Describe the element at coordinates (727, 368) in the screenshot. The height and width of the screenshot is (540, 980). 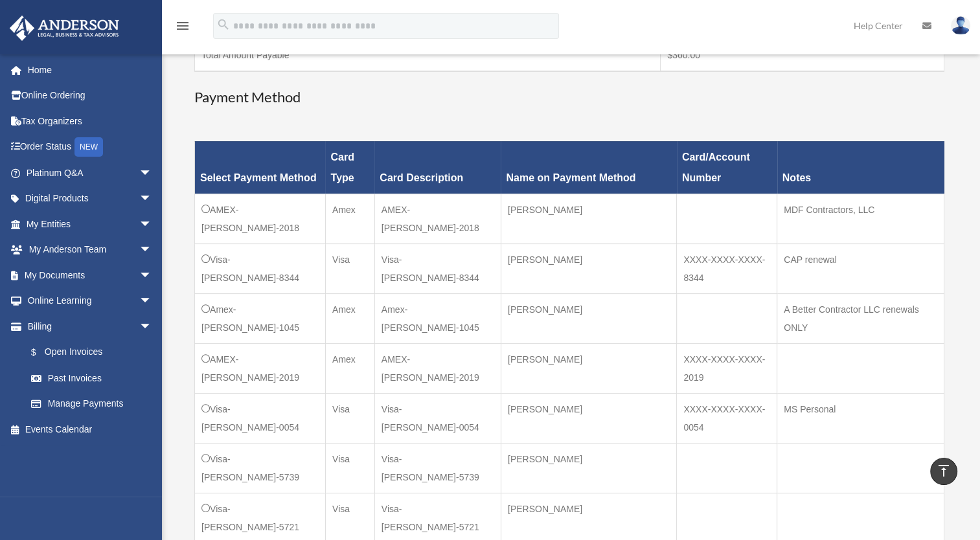
I see `td: XXXX-XXXX-XXXX-2019` at that location.